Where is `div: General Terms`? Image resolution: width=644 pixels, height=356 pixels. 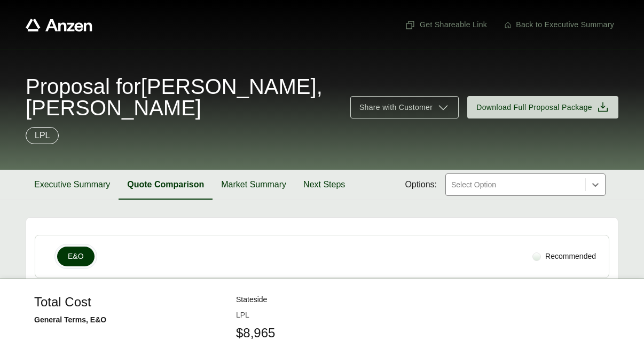 div: General Terms is located at coordinates (126, 319).